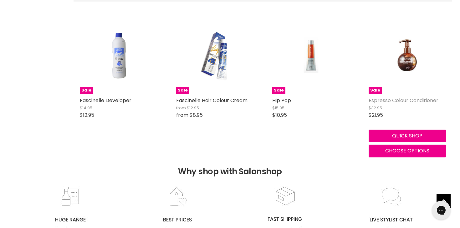  Describe the element at coordinates (403, 100) in the screenshot. I see `a: Espresso Colour Conditioner` at that location.